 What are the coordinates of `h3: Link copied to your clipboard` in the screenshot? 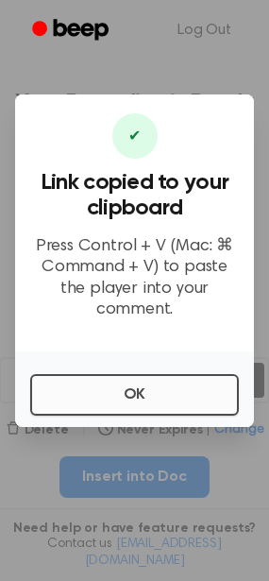 It's located at (134, 195).